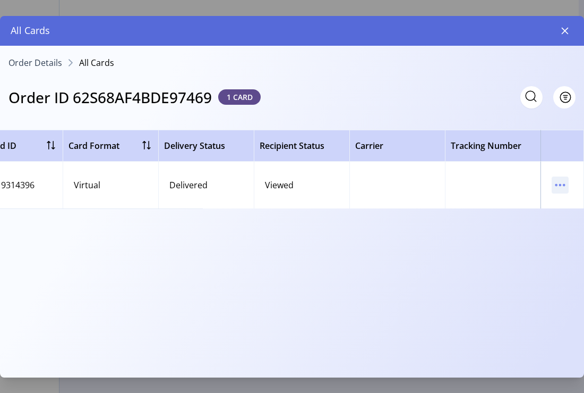  Describe the element at coordinates (94, 146) in the screenshot. I see `span: Card Format` at that location.